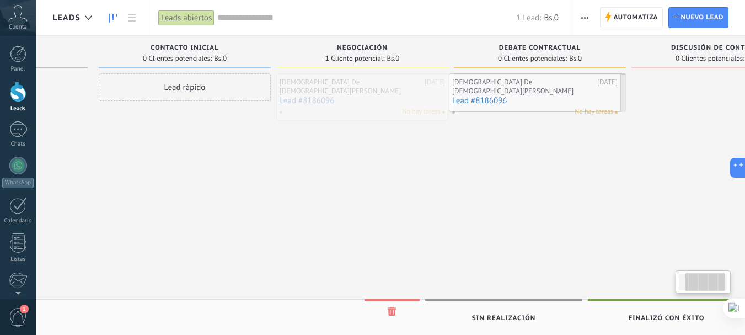 The height and width of the screenshot is (335, 745). Describe the element at coordinates (632, 18) in the screenshot. I see `a: Automatiza` at that location.